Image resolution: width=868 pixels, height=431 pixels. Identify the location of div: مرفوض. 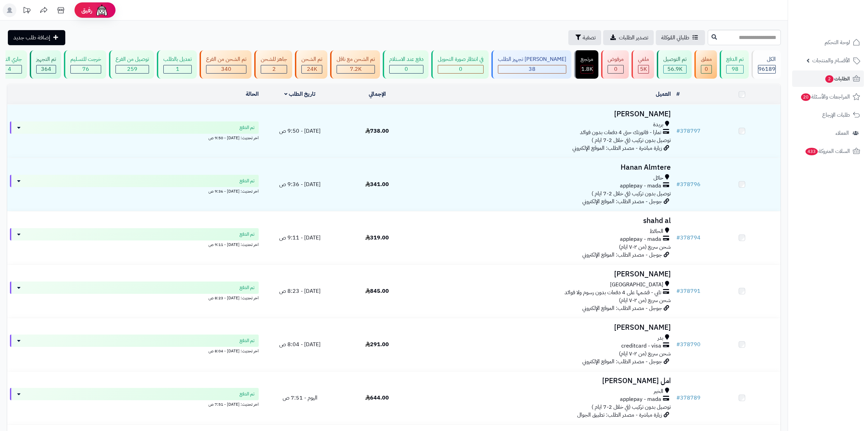
(616, 59).